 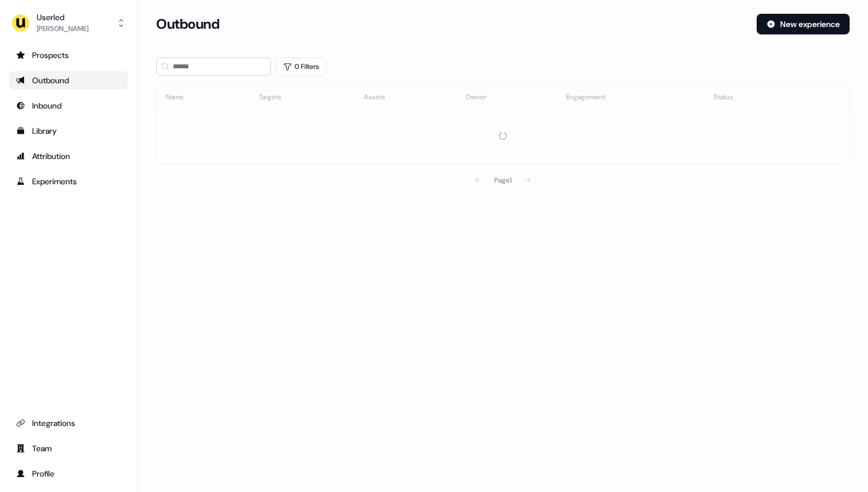 I want to click on div: Outbound, so click(x=69, y=80).